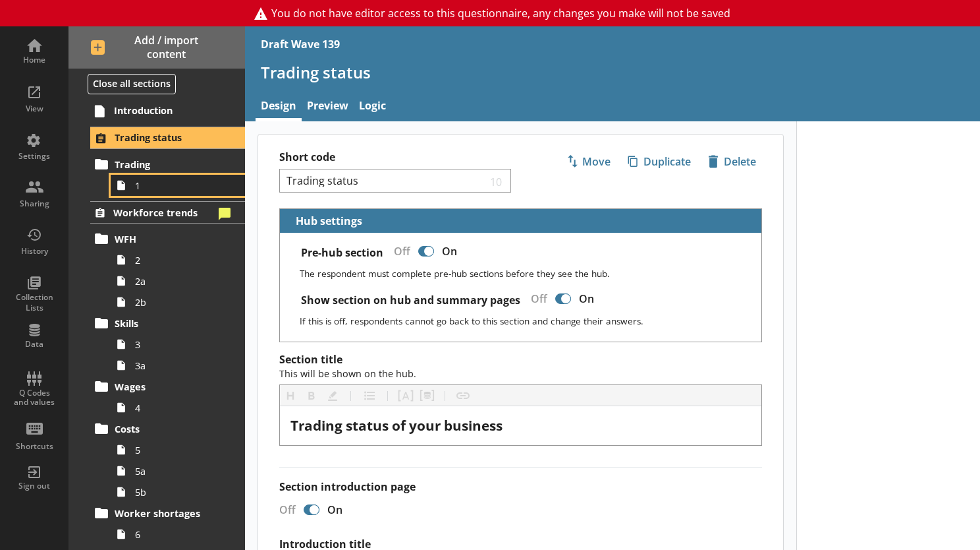 The image size is (980, 550). What do you see at coordinates (171, 397) in the screenshot?
I see `li: Wages4` at bounding box center [171, 397].